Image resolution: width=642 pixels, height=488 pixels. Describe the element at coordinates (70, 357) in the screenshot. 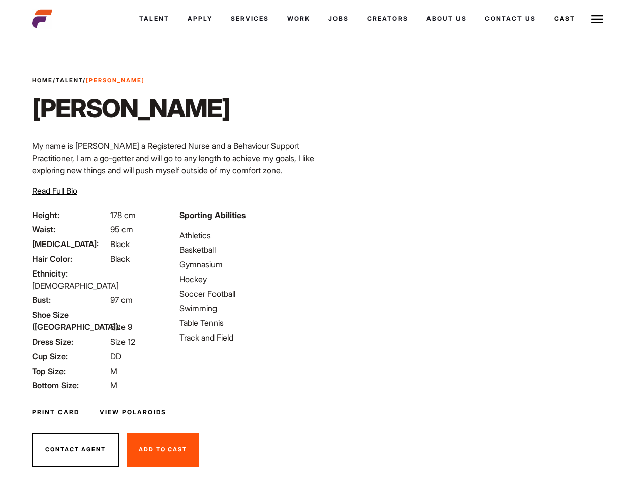

I see `span: Cup Size:` at that location.